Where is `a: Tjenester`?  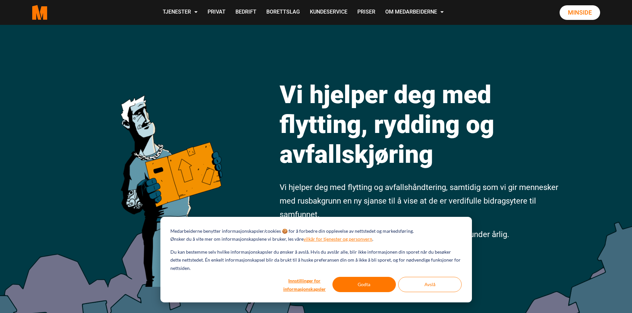 a: Tjenester is located at coordinates (180, 12).